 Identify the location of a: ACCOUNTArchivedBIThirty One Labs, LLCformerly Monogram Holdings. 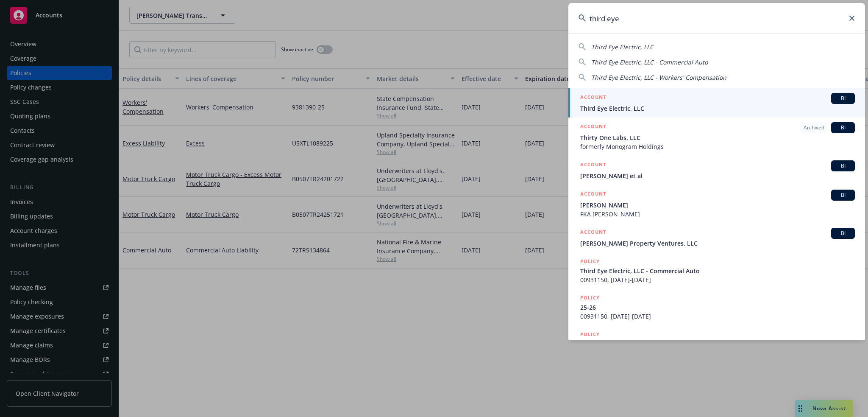
(716, 136).